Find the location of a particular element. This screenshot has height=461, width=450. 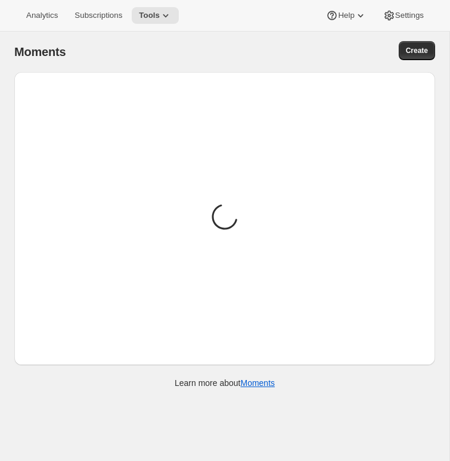

button: Help is located at coordinates (346, 16).